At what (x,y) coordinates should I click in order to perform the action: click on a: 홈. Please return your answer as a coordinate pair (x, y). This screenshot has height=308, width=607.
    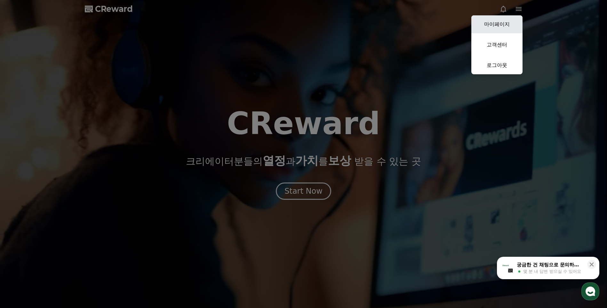
    Looking at the image, I should click on (22, 211).